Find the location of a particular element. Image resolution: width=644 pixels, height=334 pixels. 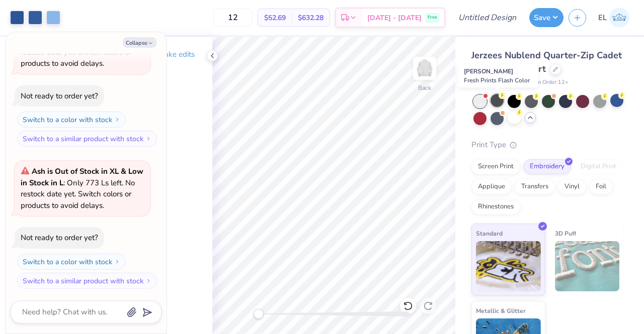

a: EL is located at coordinates (614, 18).